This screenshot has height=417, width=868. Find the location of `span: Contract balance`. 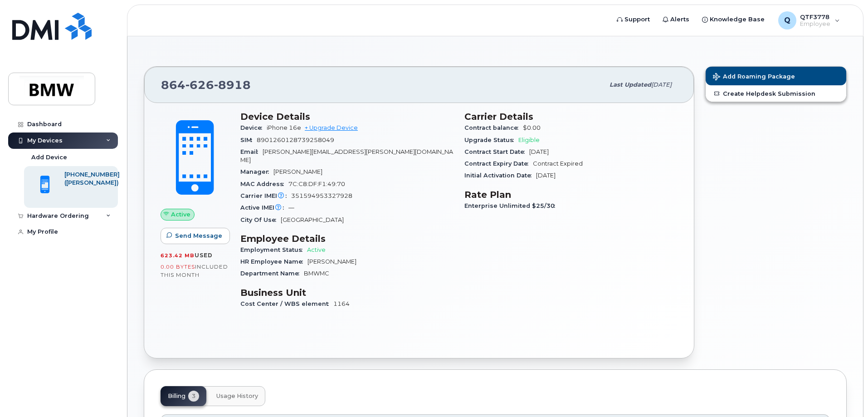

span: Contract balance is located at coordinates (493, 128).